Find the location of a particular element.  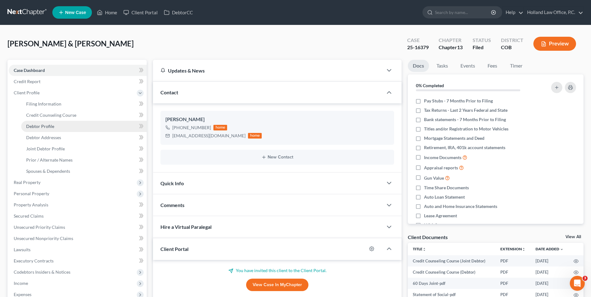

span: Quick Info is located at coordinates (172, 183).